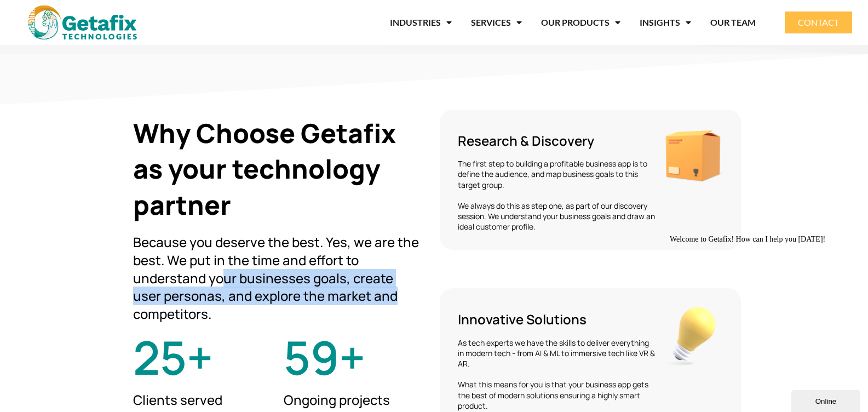 This screenshot has width=868, height=412. Describe the element at coordinates (354, 400) in the screenshot. I see `h3: Ongoing projects` at that location.